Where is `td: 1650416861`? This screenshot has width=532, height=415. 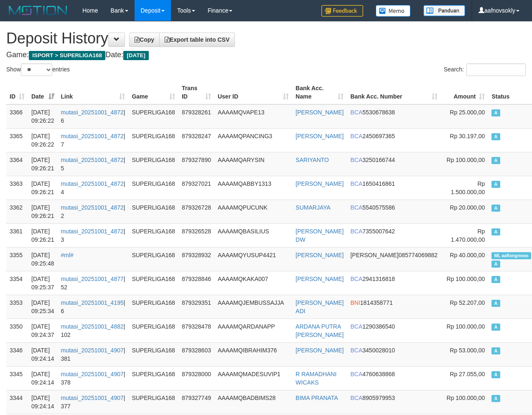
td: 1650416861 is located at coordinates (394, 188).